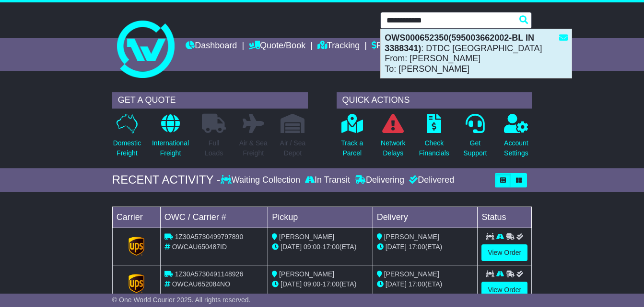  Describe the element at coordinates (210, 100) in the screenshot. I see `div: GET A QUOTE` at that location.